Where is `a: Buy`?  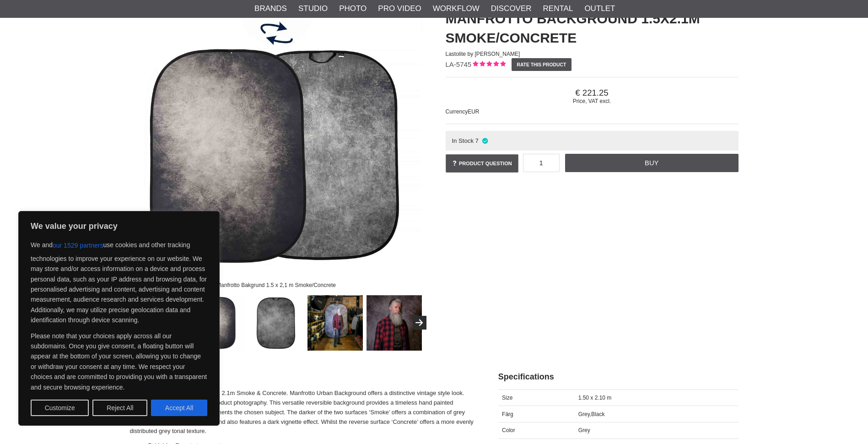 a: Buy is located at coordinates (652, 163).